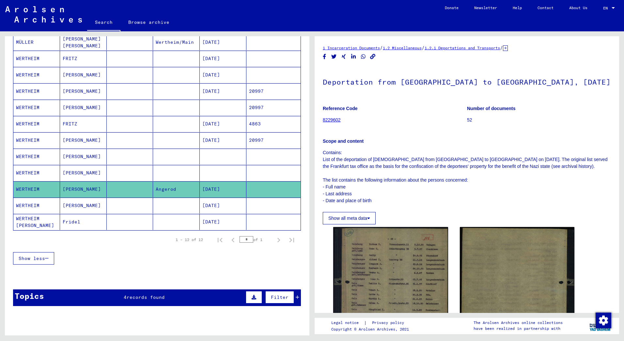 This screenshot has height=341, width=624. Describe the element at coordinates (353, 56) in the screenshot. I see `button: Share on LinkedIn` at that location.